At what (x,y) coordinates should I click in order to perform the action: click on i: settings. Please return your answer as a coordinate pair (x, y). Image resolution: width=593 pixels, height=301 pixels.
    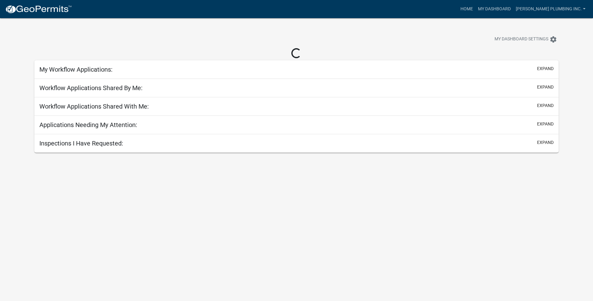
    Looking at the image, I should click on (553, 39).